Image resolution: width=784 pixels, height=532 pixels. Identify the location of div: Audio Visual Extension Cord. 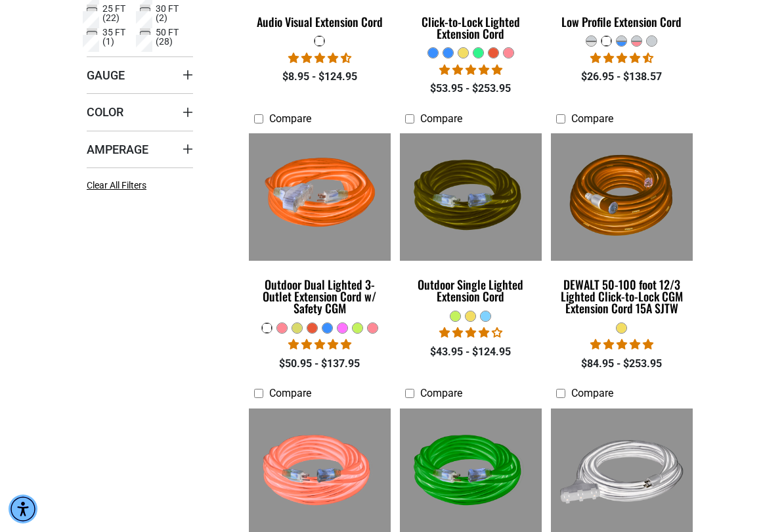
(320, 22).